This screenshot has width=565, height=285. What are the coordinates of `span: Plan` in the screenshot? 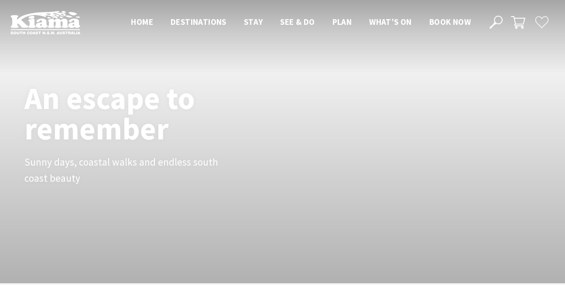 It's located at (342, 22).